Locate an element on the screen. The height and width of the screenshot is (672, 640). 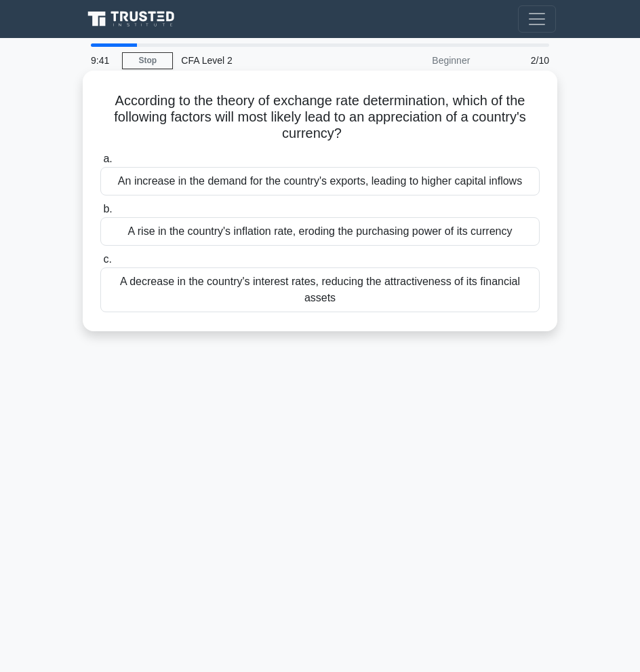
div: 9:41 is located at coordinates (102, 61).